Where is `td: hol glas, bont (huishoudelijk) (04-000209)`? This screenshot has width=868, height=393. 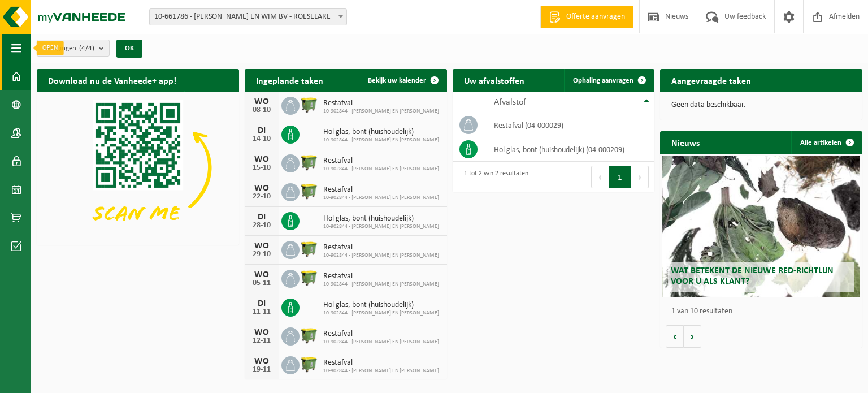
td: hol glas, bont (huishoudelijk) (04-000209) is located at coordinates (570, 149).